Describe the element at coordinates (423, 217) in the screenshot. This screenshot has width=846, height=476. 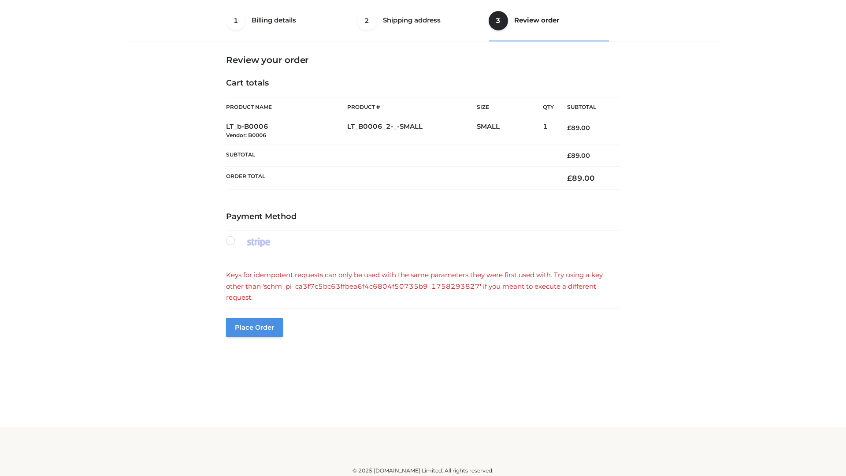
I see `h4: Payment Method` at that location.